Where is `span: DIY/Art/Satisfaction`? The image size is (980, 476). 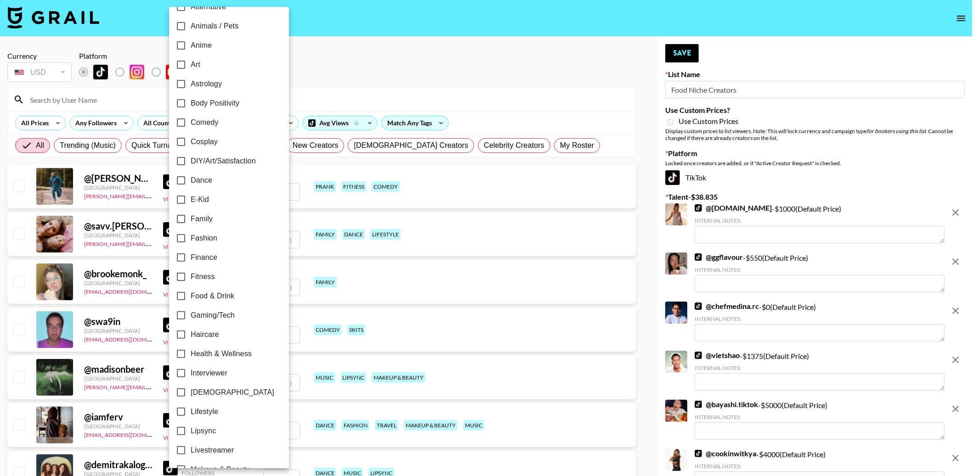
span: DIY/Art/Satisfaction is located at coordinates (223, 161).